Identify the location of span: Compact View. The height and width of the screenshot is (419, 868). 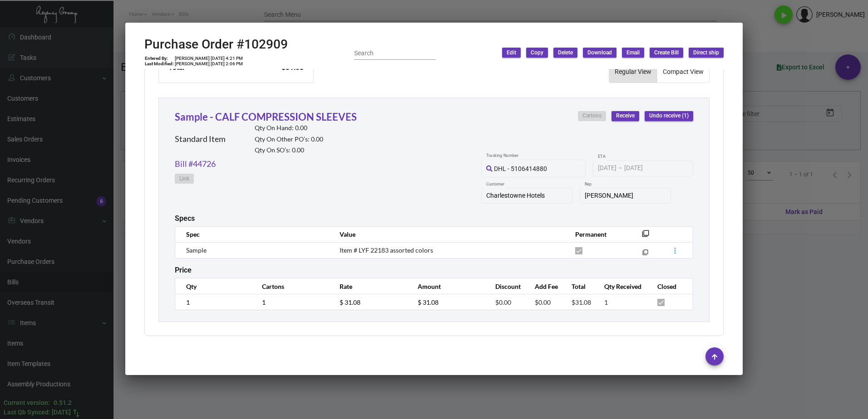
(683, 72).